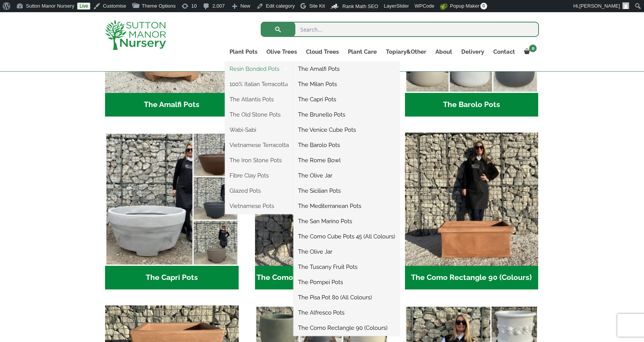 The width and height of the screenshot is (644, 342). I want to click on input: Search..., so click(400, 29).